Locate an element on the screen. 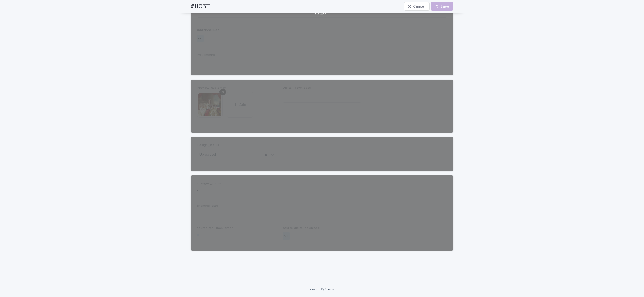  button: Cancel is located at coordinates (417, 7).